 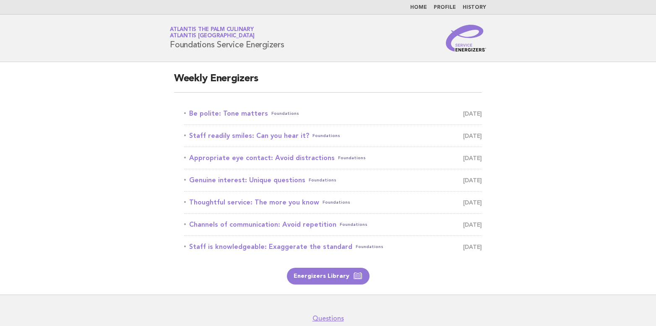 I want to click on h2: Weekly Energizers, so click(x=328, y=82).